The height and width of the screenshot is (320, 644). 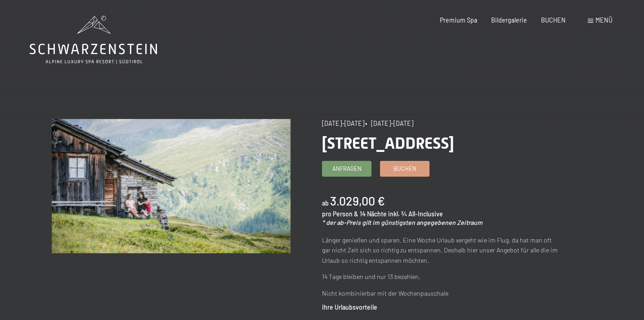 What do you see at coordinates (604, 20) in the screenshot?
I see `span: Menü` at bounding box center [604, 20].